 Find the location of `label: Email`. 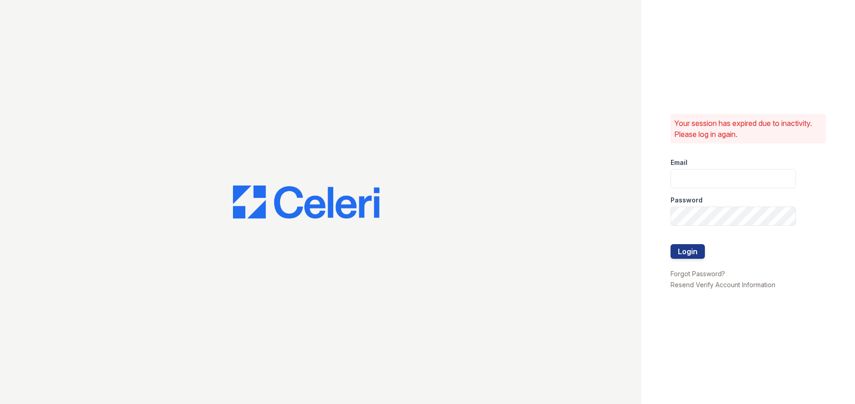

label: Email is located at coordinates (679, 163).